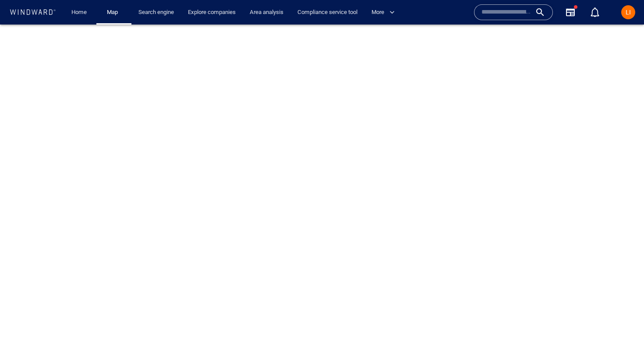 This screenshot has width=644, height=349. Describe the element at coordinates (114, 13) in the screenshot. I see `button: Map` at that location.